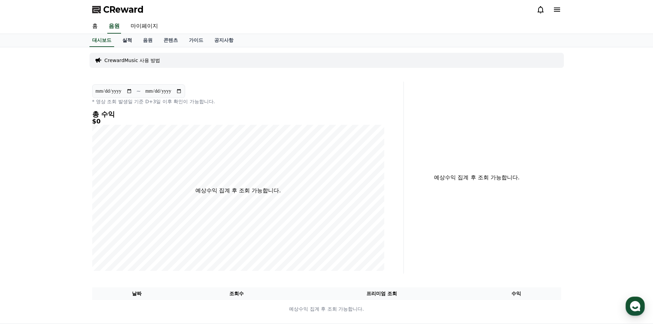  What do you see at coordinates (24, 230) in the screenshot?
I see `span: 홈` at bounding box center [24, 230].